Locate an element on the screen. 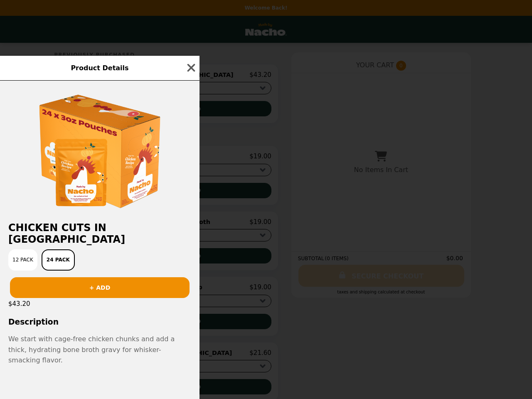  button: 24 Pack is located at coordinates (58, 260).